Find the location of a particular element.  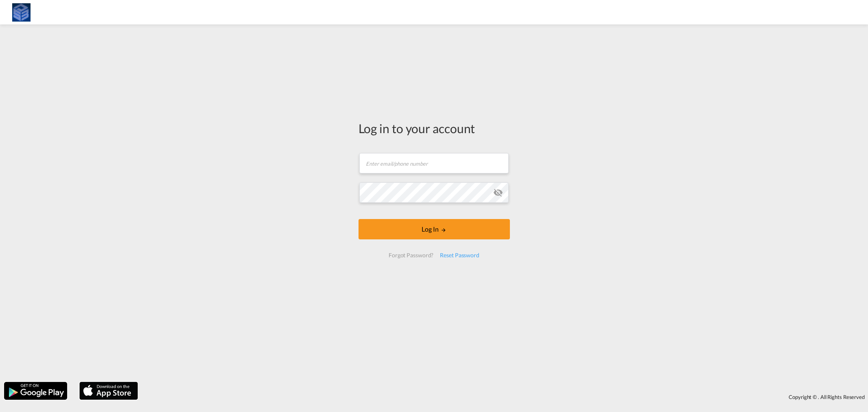

img: apple.png is located at coordinates (109, 391).